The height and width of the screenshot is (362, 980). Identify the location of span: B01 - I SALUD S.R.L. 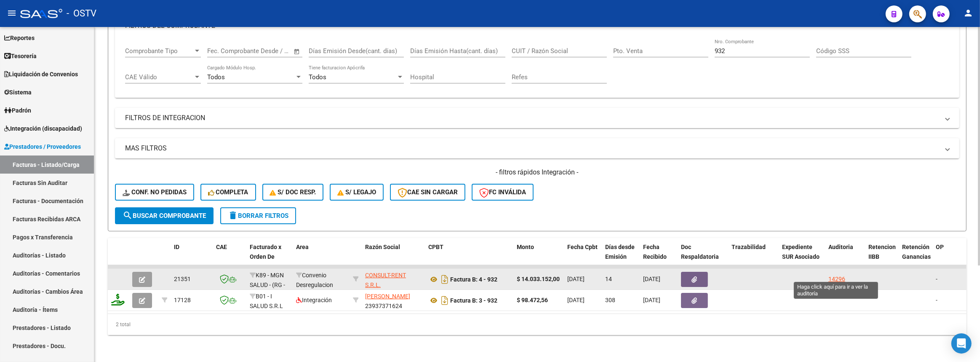
(266, 301).